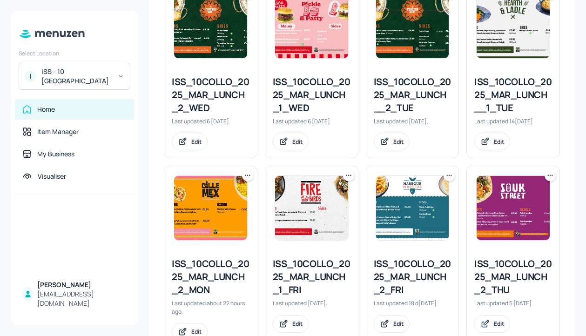 This screenshot has height=336, width=586. What do you see at coordinates (311, 95) in the screenshot?
I see `div: ISS_10COLLO_2025_MAR_LUNCH_1_WED` at bounding box center [311, 95].